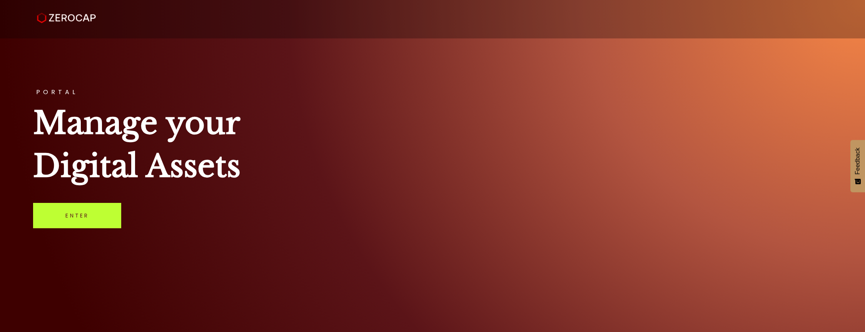  What do you see at coordinates (858, 161) in the screenshot?
I see `span: Feedback` at bounding box center [858, 161].